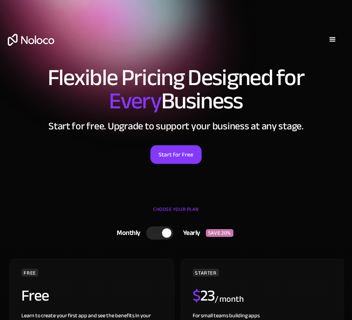 The image size is (352, 320). Describe the element at coordinates (30, 272) in the screenshot. I see `div: FREE` at that location.